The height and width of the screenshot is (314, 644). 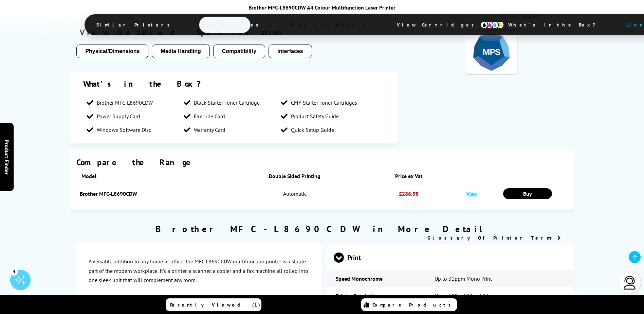 What do you see at coordinates (231, 25) in the screenshot?
I see `span: Key Features` at bounding box center [231, 25].